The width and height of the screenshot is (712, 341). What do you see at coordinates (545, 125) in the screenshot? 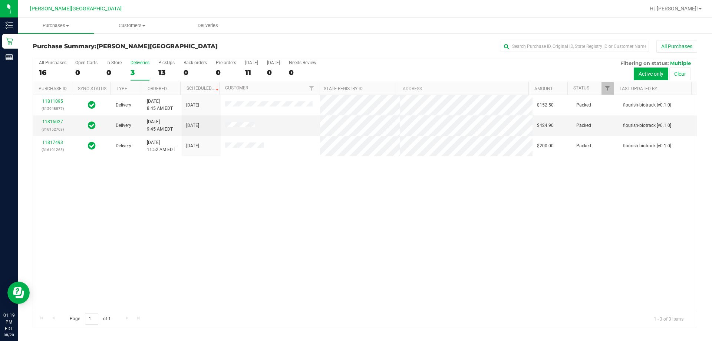
I see `span: $424.90` at bounding box center [545, 125].